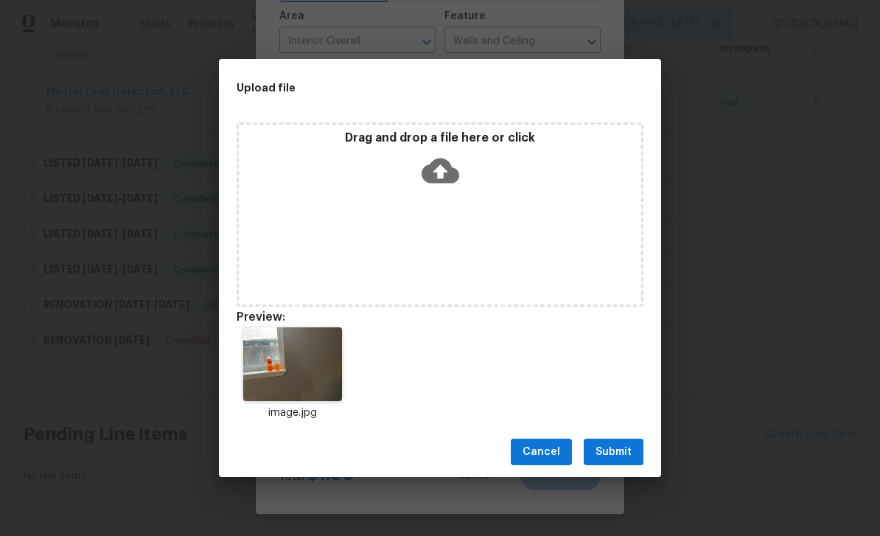 The image size is (880, 536). Describe the element at coordinates (613, 452) in the screenshot. I see `button: Submit` at that location.